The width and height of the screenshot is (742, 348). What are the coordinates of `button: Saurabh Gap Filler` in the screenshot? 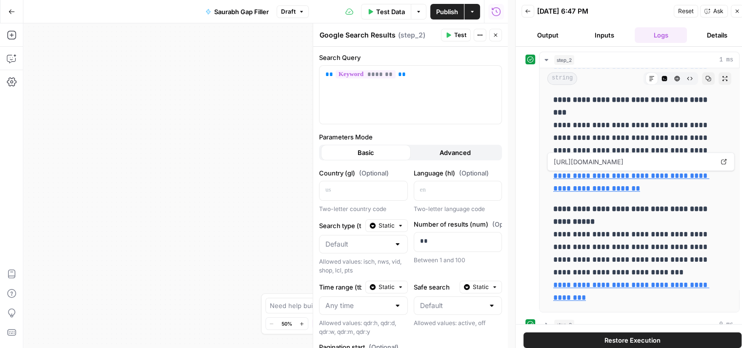 It's located at (237, 12).